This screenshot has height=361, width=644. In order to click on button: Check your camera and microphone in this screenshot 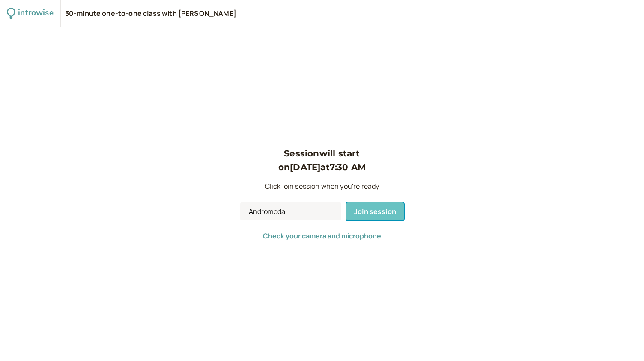, I will do `click(322, 236)`.